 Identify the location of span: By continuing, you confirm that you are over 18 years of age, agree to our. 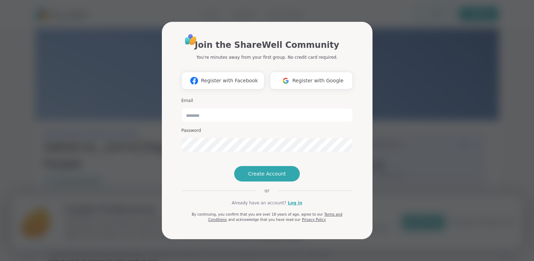
(257, 214).